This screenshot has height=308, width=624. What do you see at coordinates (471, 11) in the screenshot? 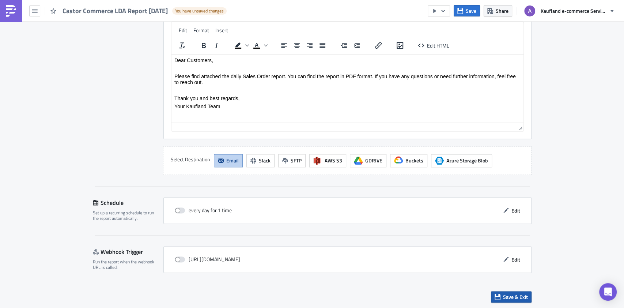
I see `span: Save` at bounding box center [471, 11].